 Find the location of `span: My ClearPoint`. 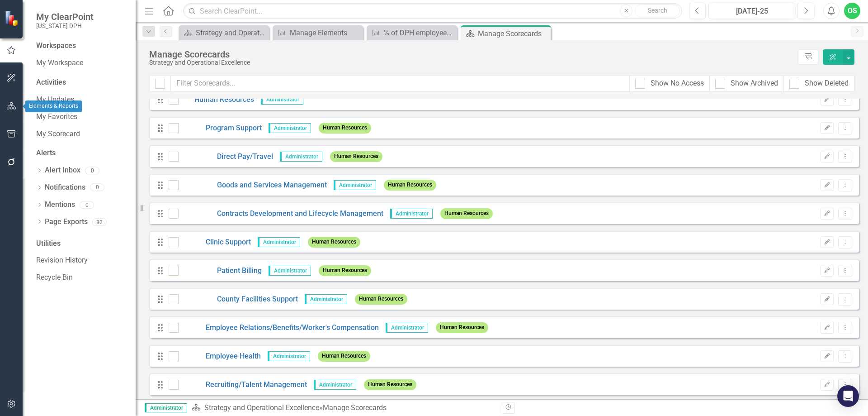

span: My ClearPoint is located at coordinates (65, 17).